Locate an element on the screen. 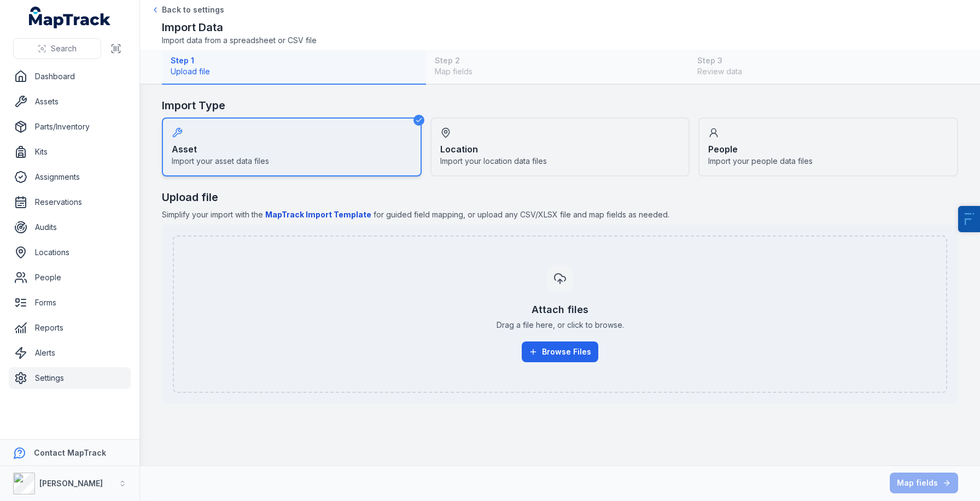 This screenshot has width=980, height=501. a: Back to settings is located at coordinates (187, 10).